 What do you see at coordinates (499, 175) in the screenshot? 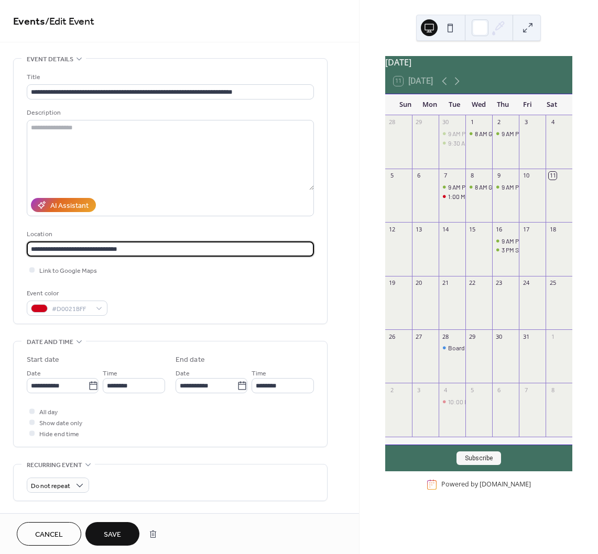
I see `div: 9` at bounding box center [499, 175].